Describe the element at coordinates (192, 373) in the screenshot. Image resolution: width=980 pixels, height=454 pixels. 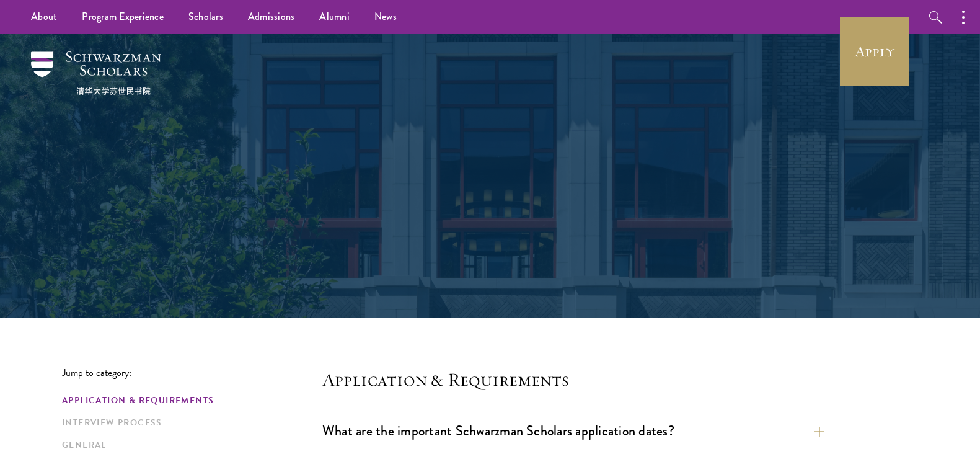
I see `p: Jump to category:` at that location.